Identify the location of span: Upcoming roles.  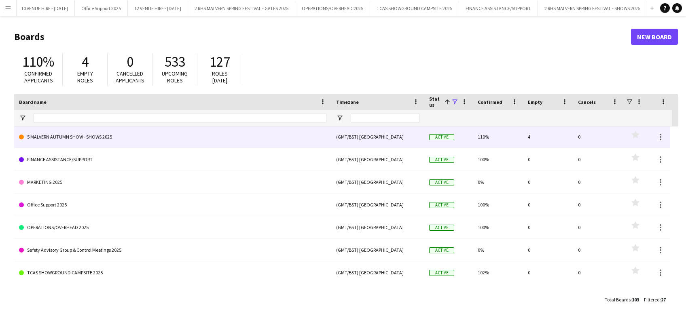
(175, 77).